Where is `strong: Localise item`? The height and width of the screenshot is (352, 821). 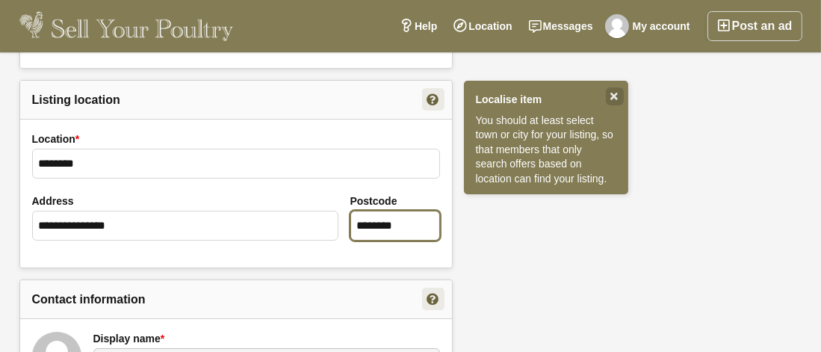
strong: Localise item is located at coordinates (518, 100).